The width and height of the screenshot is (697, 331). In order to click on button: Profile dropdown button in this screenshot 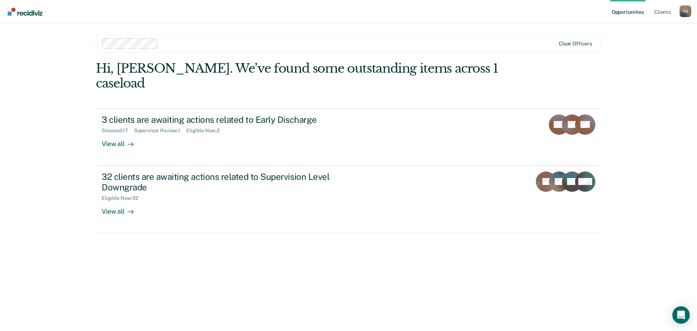, I will do `click(685, 11)`.